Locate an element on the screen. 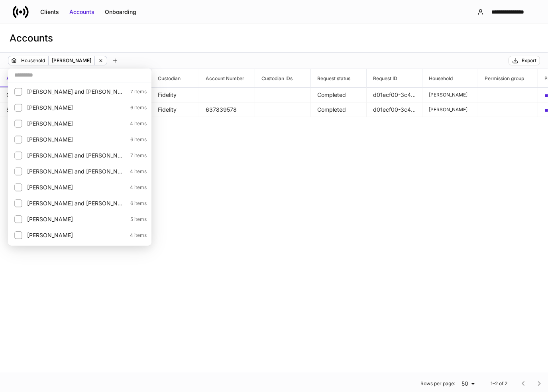  p: Anderson, Janet is located at coordinates (76, 124).